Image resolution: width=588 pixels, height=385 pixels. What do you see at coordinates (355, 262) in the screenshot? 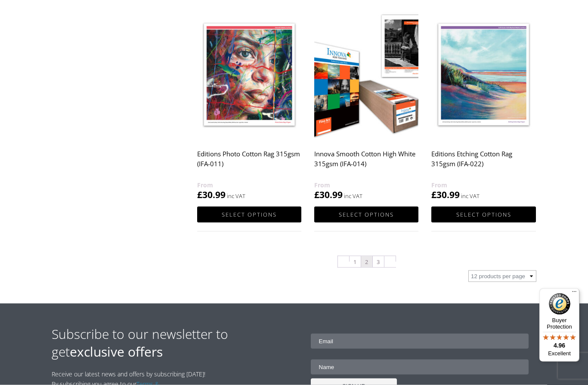
I see `a: Page 1` at bounding box center [355, 262].